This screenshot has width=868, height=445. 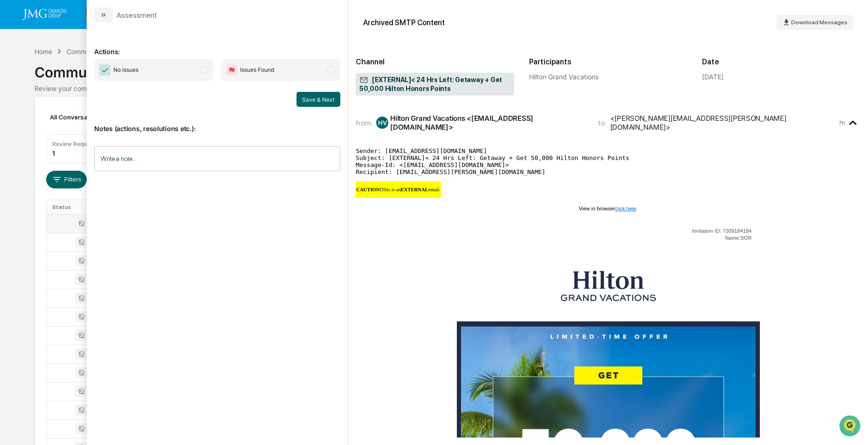 What do you see at coordinates (609, 62) in the screenshot?
I see `h2: Participants` at bounding box center [609, 62].